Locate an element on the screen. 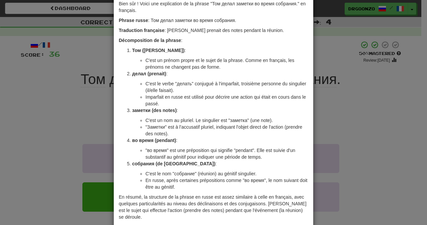 The width and height of the screenshot is (427, 225). strong: Traduction française is located at coordinates (142, 30).